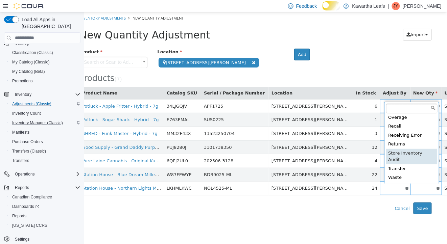 The width and height of the screenshot is (447, 244). What do you see at coordinates (19, 216) in the screenshot?
I see `a: Reports` at bounding box center [19, 216].